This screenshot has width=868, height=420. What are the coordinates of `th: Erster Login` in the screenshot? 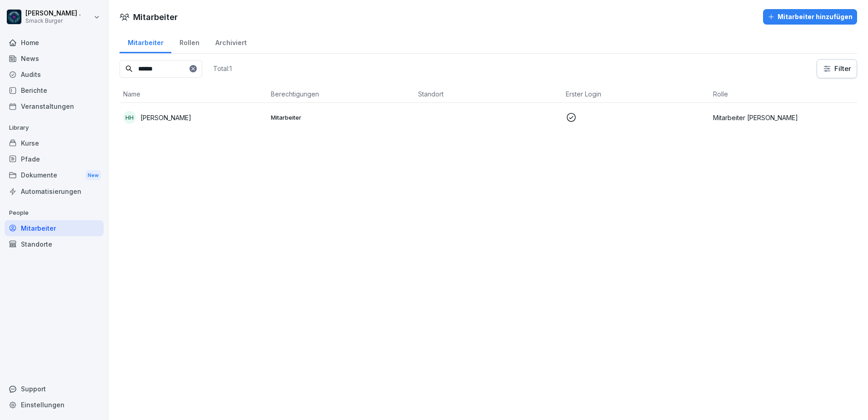 It's located at (636, 94).